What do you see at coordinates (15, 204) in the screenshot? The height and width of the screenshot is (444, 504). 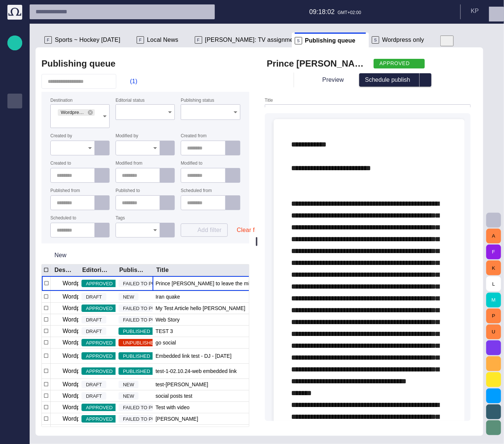 I see `p: Social Media` at bounding box center [15, 204].